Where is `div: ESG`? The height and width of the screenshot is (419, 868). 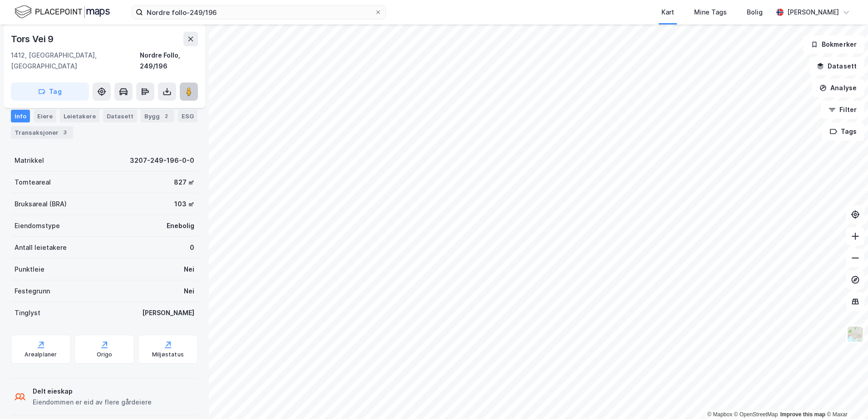
div: ESG is located at coordinates (187, 116).